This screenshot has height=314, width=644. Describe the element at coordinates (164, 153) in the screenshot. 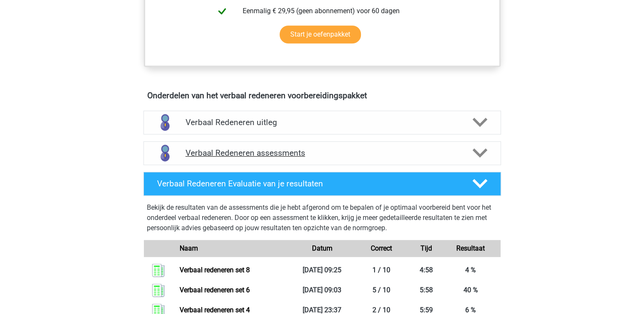

I see `img: verbaal redeneren assessments` at that location.